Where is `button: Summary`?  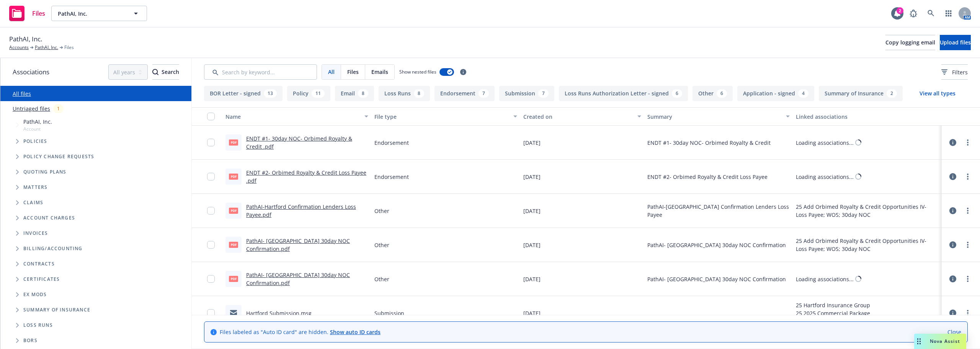 button: Summary is located at coordinates (718, 116).